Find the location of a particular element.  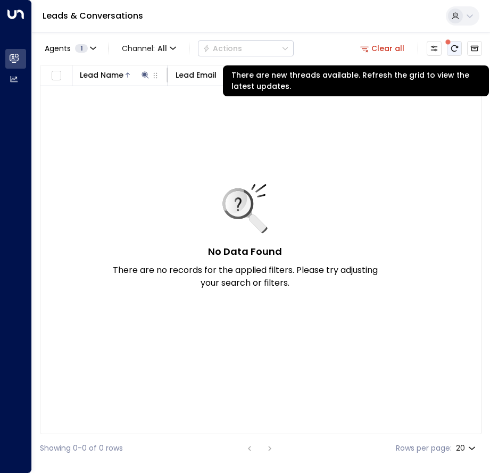

span: There are new threads available. Refresh the grid to view the latest updates. is located at coordinates (455, 48).